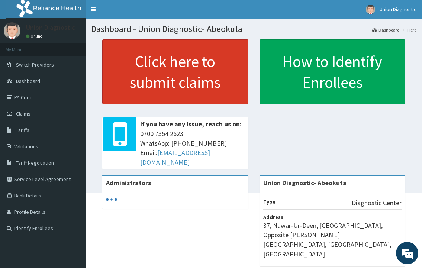 The image size is (422, 268). I want to click on span: Claims, so click(23, 114).